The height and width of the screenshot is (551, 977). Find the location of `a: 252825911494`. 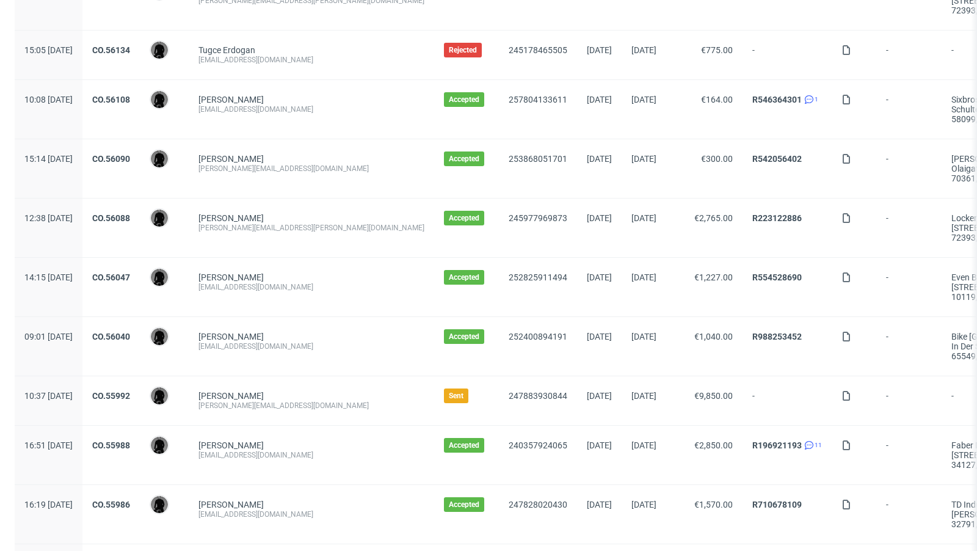

a: 252825911494 is located at coordinates (538, 277).